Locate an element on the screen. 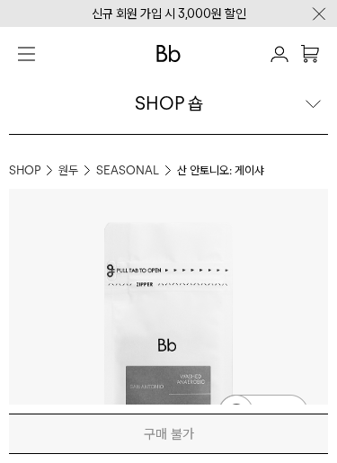 The height and width of the screenshot is (463, 337). button: 구매 불가 is located at coordinates (168, 434).